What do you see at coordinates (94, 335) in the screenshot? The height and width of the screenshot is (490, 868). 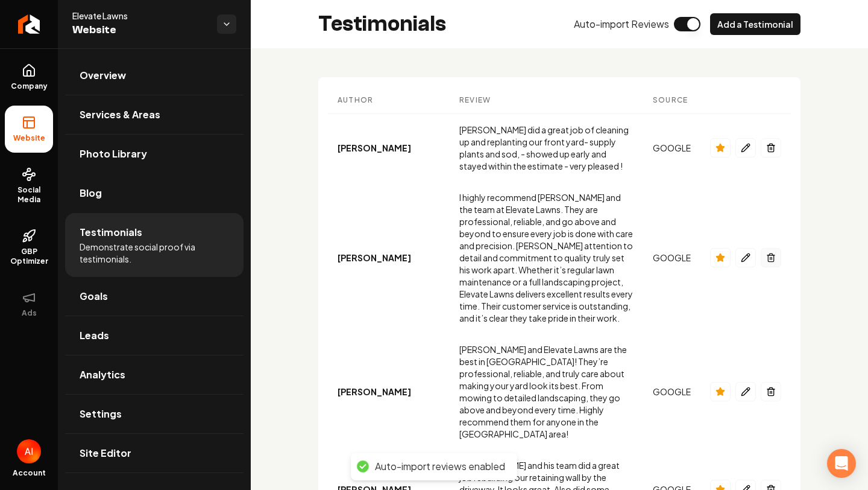 I see `span: Leads` at bounding box center [94, 335].